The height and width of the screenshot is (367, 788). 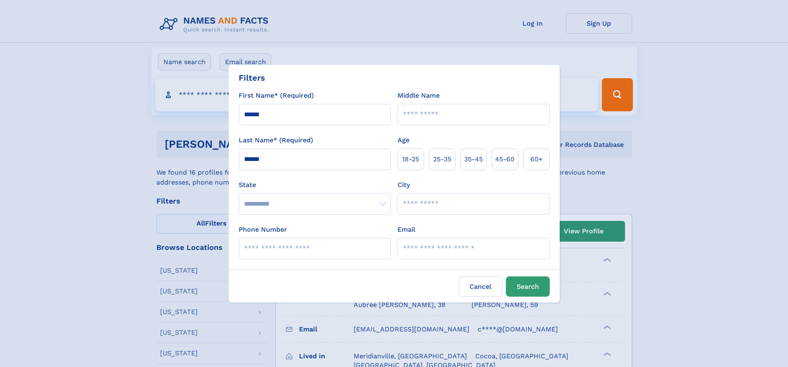 What do you see at coordinates (315, 185) in the screenshot?
I see `label: State` at bounding box center [315, 185].